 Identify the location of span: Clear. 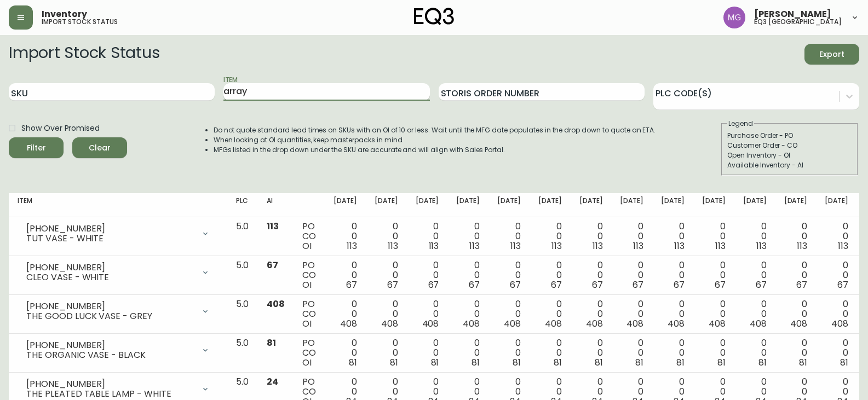
(100, 148).